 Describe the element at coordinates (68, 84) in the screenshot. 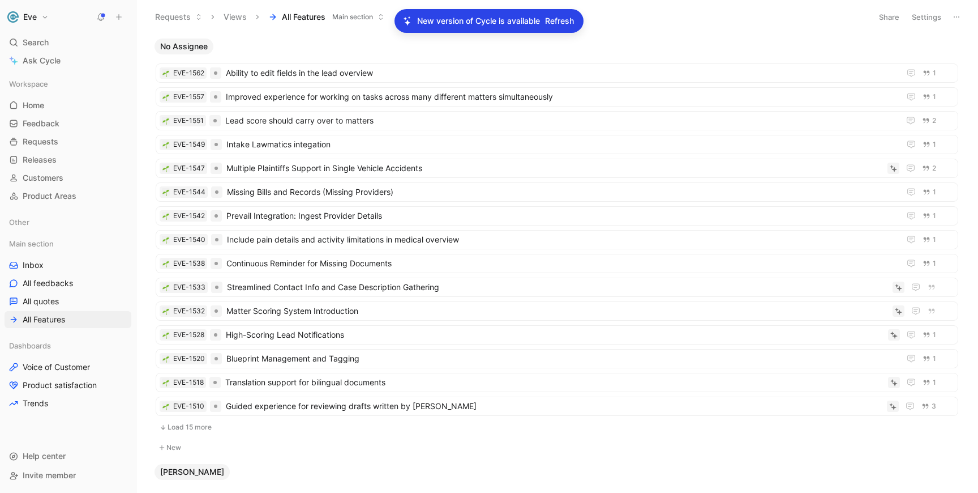

I see `div: Workspace` at that location.